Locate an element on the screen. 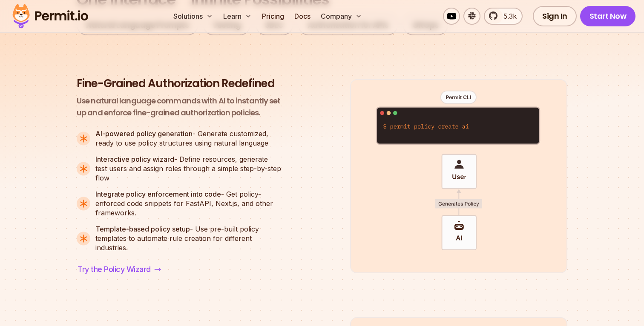 This screenshot has height=326, width=644. strong: Template-based policy setup is located at coordinates (143, 229).